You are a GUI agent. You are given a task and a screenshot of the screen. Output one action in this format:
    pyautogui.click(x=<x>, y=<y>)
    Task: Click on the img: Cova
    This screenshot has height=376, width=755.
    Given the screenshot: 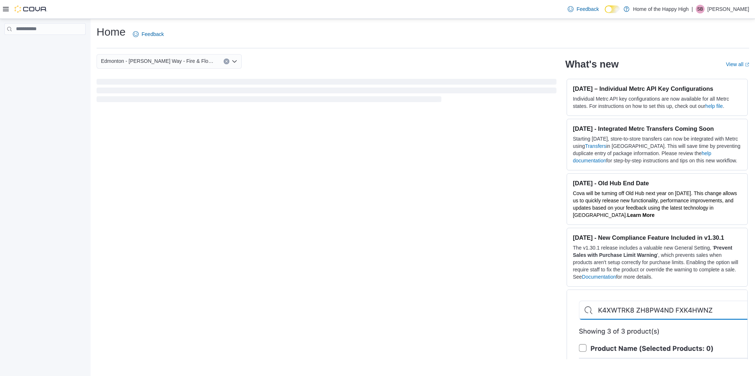 What is the action you would take?
    pyautogui.click(x=31, y=9)
    